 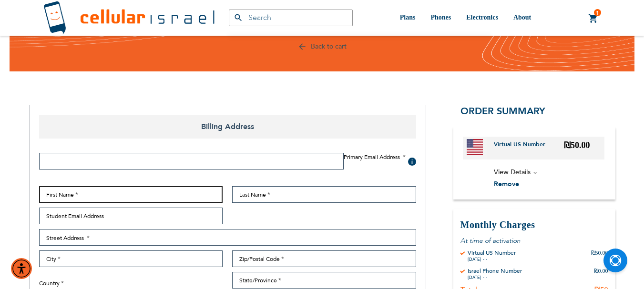 What do you see at coordinates (599, 256) in the screenshot?
I see `div: ₪50.00` at bounding box center [599, 256].